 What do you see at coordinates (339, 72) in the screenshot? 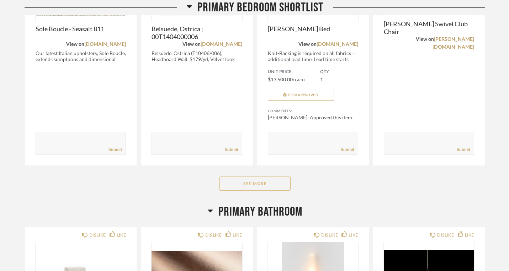
I see `span: QTY` at bounding box center [339, 72].